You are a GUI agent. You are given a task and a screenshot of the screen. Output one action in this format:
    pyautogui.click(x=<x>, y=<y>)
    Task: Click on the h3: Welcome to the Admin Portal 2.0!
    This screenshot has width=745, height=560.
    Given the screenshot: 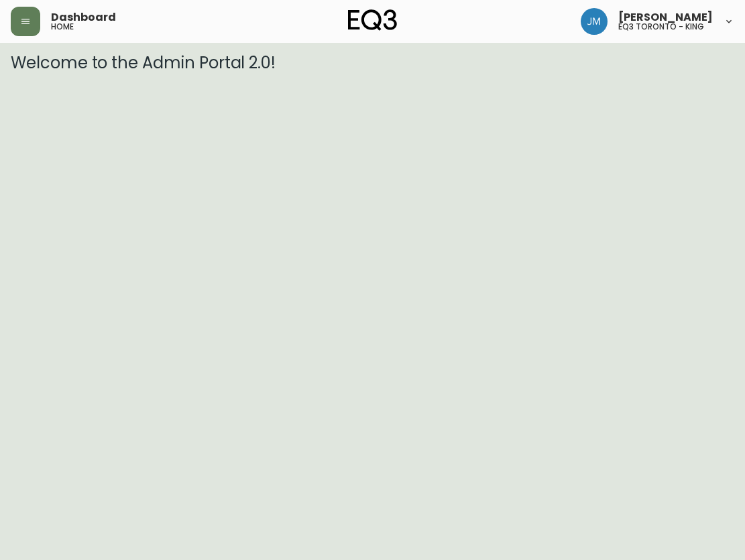 What is the action you would take?
    pyautogui.click(x=372, y=63)
    